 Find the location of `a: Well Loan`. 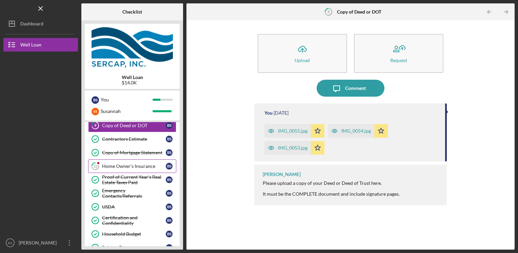

a: Well Loan is located at coordinates (41, 45).